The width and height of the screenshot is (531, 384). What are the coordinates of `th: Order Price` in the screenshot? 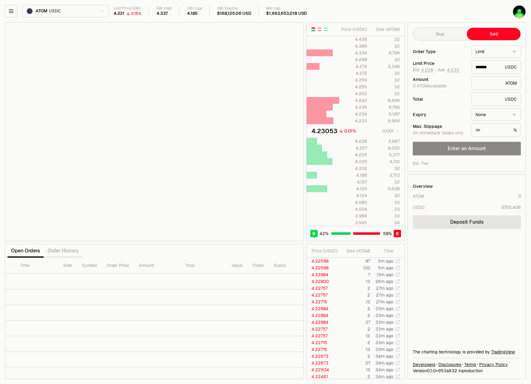 It's located at (118, 266).